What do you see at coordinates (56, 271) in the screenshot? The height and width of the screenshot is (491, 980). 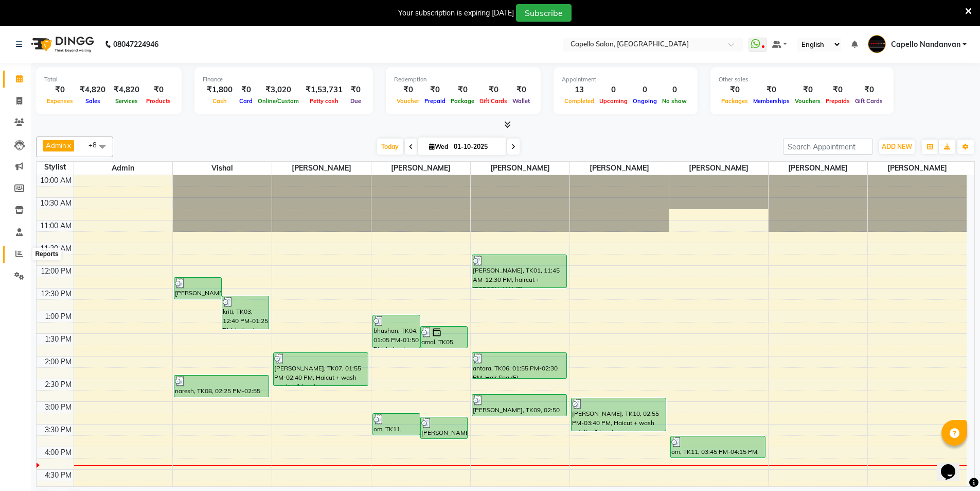 I see `div: 12:00 PM` at bounding box center [56, 271].